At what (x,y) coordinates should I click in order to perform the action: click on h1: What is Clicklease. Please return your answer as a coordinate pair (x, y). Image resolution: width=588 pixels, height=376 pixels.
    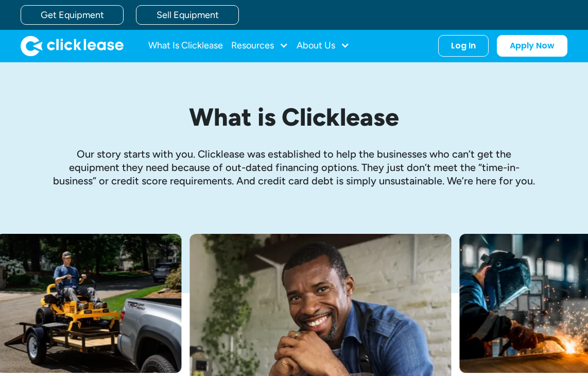
    Looking at the image, I should click on (294, 117).